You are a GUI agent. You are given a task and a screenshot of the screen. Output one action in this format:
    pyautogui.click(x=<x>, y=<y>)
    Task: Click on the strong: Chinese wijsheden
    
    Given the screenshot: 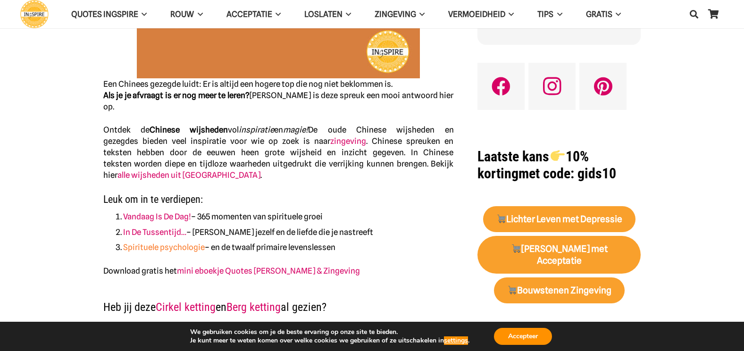 What is the action you would take?
    pyautogui.click(x=189, y=130)
    